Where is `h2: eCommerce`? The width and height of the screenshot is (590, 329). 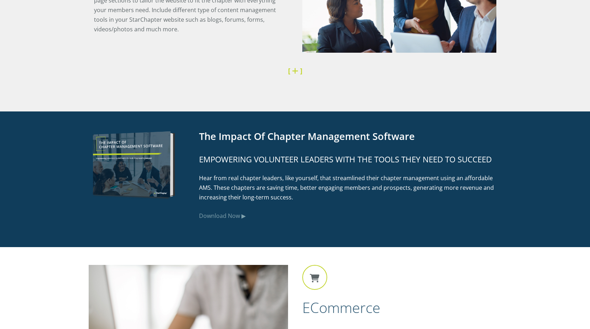
h2: eCommerce is located at coordinates (402, 308).